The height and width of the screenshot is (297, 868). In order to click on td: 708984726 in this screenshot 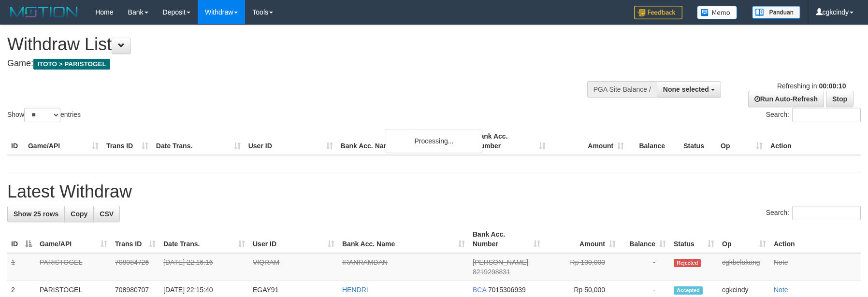, I will do `click(135, 267)`.